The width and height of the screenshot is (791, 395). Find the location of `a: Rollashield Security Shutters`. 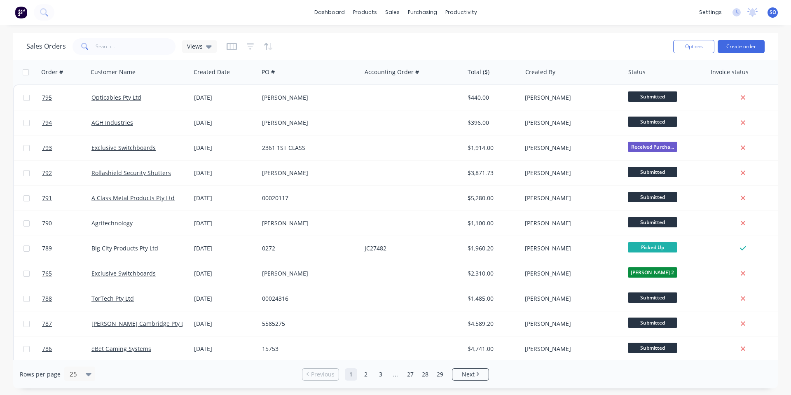

a: Rollashield Security Shutters is located at coordinates (131, 173).